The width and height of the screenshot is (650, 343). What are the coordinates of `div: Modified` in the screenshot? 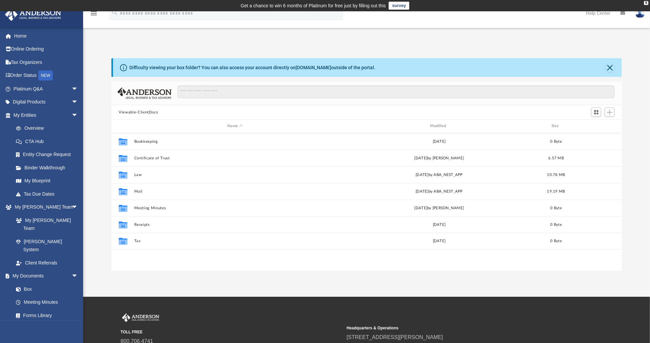 It's located at (439, 126).